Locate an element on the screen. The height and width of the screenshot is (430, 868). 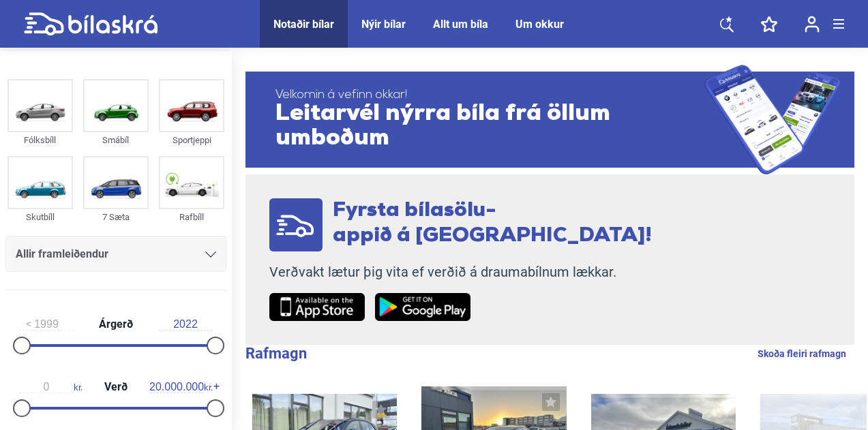
p: Verðvakt lætur þig vita ef verðið á draumabílnum lækkar. is located at coordinates (460, 272).